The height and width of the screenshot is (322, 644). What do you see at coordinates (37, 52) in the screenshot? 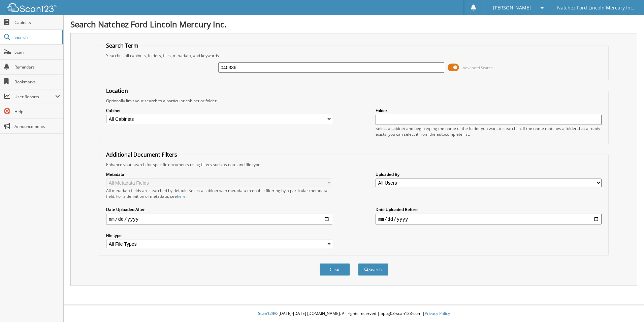
I see `span: Scan` at bounding box center [37, 52].